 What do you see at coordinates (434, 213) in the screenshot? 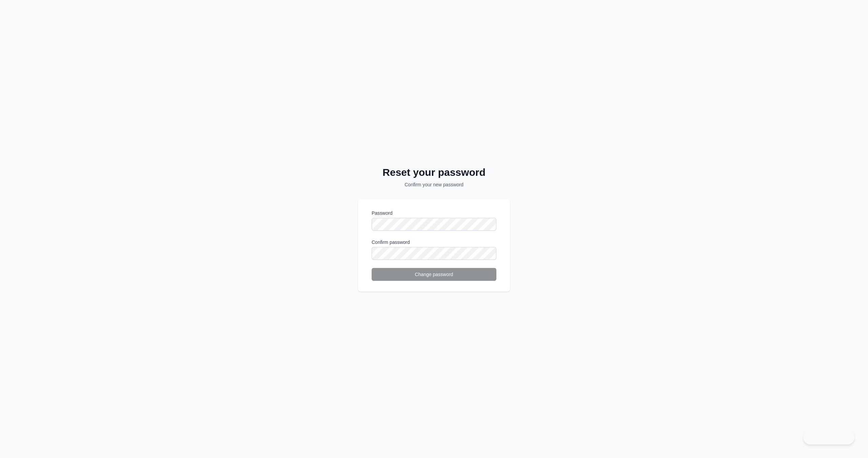
I see `label: Password` at bounding box center [434, 213].